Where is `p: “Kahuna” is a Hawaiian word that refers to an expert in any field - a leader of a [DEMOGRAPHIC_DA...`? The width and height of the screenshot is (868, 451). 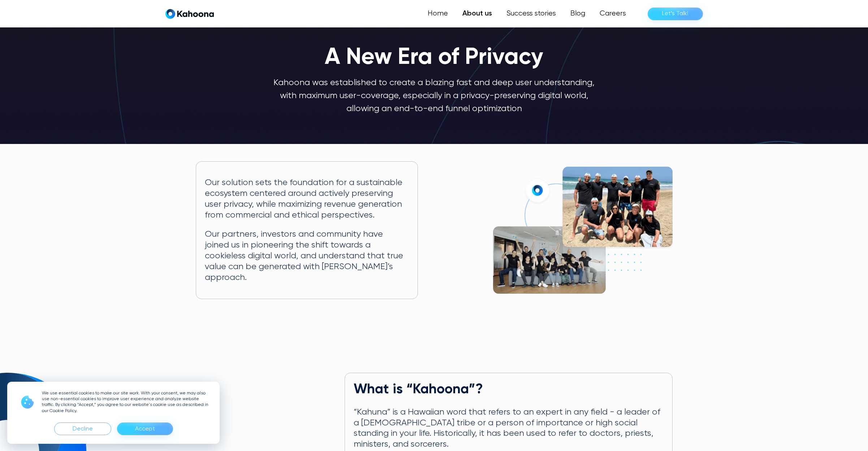
p: “Kahuna” is a Hawaiian word that refers to an expert in any field - a leader of a [DEMOGRAPHIC_DA... is located at coordinates (508, 429).